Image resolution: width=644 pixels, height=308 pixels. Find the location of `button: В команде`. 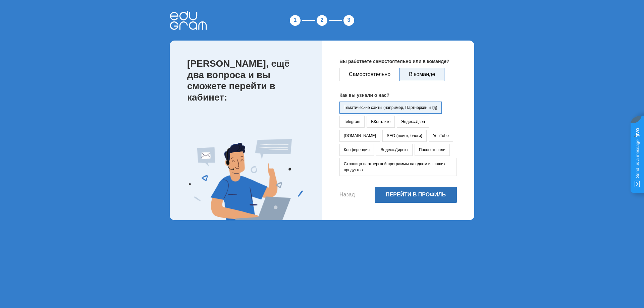

button: В команде is located at coordinates (422, 74).